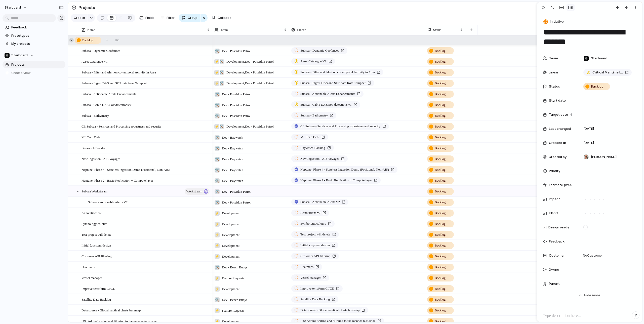  Describe the element at coordinates (92, 278) in the screenshot. I see `span: Vessel manager` at that location.